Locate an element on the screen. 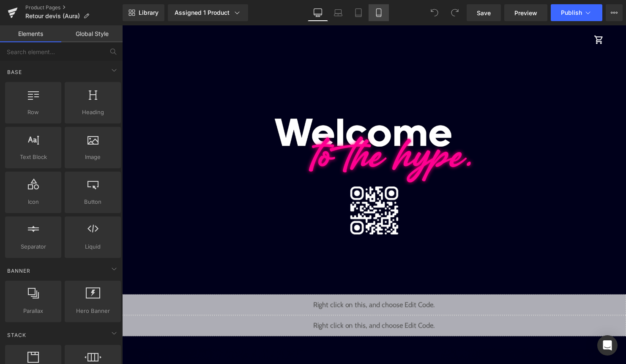 This screenshot has width=626, height=364. span: Hero Banner is located at coordinates (92, 311).